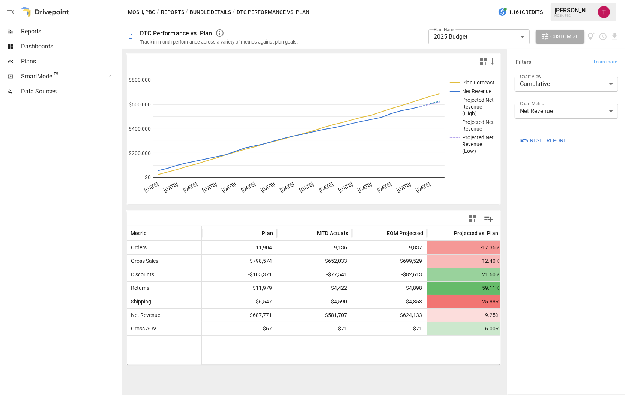  I want to click on span: Customize, so click(565, 36).